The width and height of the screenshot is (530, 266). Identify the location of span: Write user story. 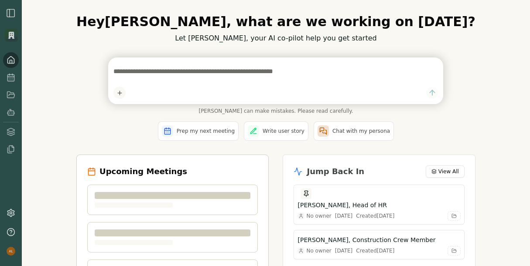
(283, 131).